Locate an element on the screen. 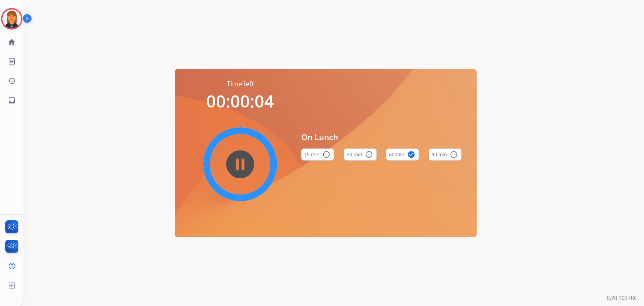  button: 15 min is located at coordinates (318, 155).